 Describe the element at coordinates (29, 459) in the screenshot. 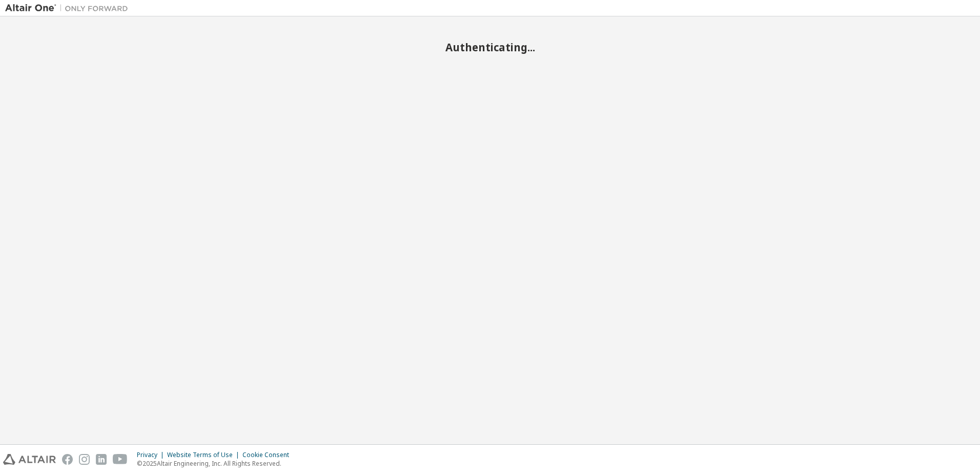

I see `img: altair_logo.svg` at that location.